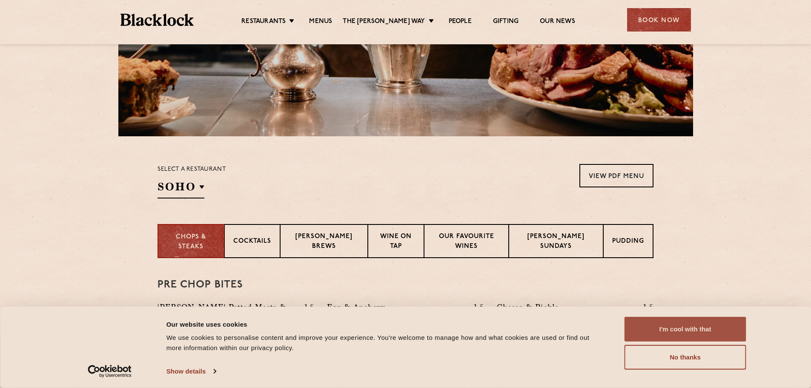 The width and height of the screenshot is (811, 388). I want to click on button: No thanks, so click(685, 357).